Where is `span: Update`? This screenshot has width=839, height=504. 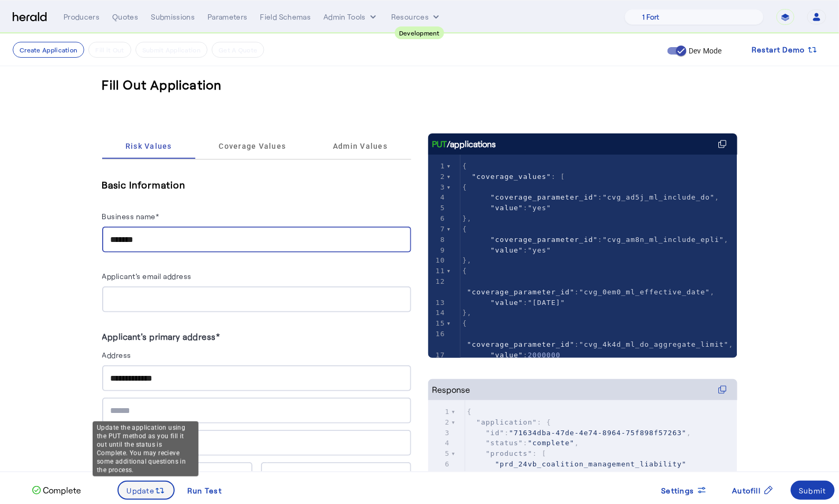 span: Update is located at coordinates (141, 490).